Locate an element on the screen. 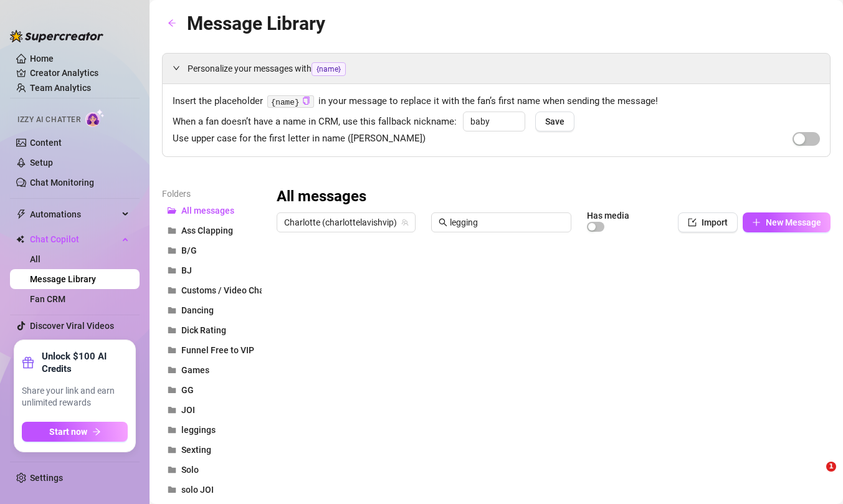 This screenshot has width=843, height=504. span: B/G is located at coordinates (189, 250).